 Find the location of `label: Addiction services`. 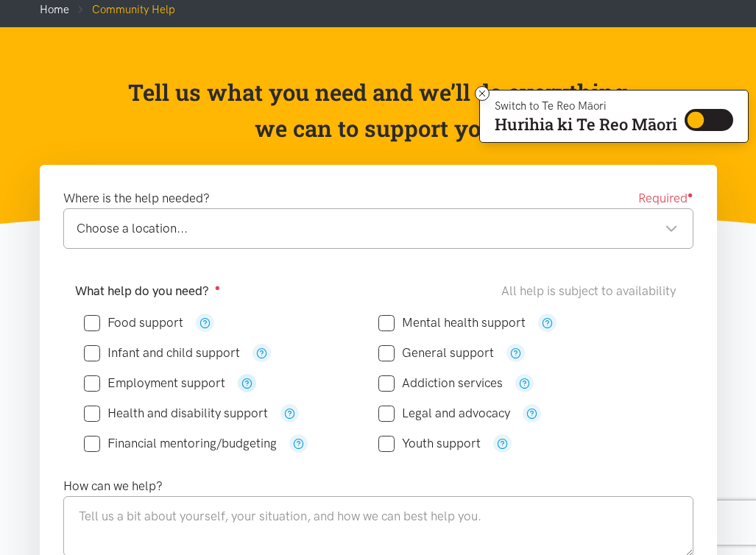

label: Addiction services is located at coordinates (441, 383).